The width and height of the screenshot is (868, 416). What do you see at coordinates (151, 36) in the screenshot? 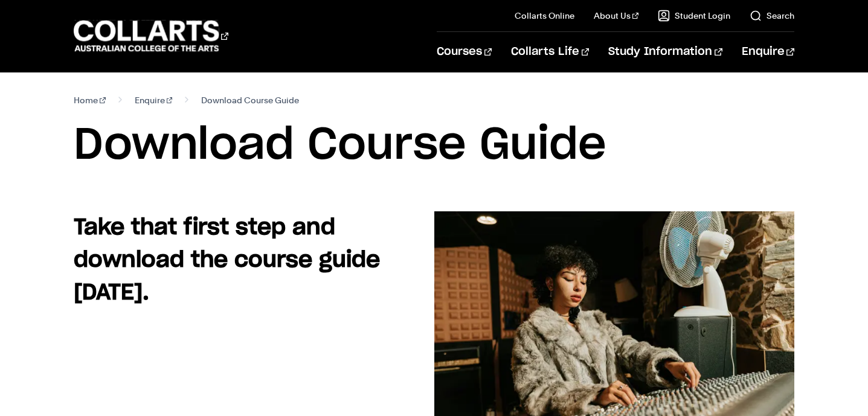
I see `div: Go to homepage` at bounding box center [151, 36].